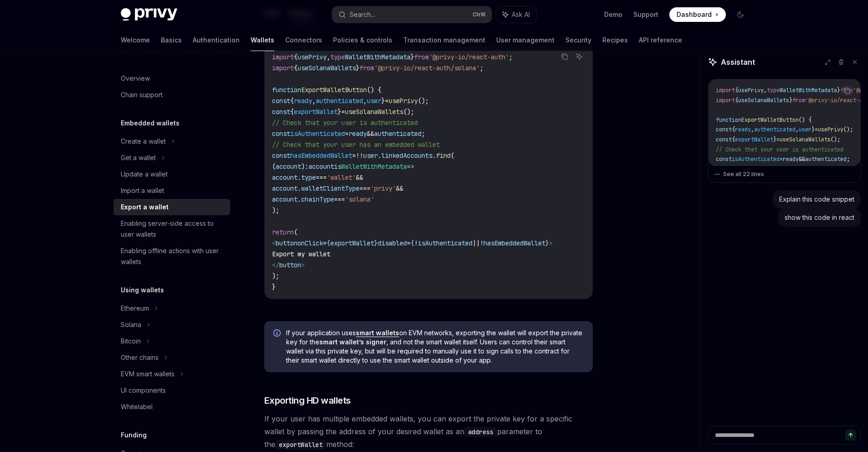 The image size is (868, 452). What do you see at coordinates (427, 68) in the screenshot?
I see `span: '@privy-io/react-auth/solana'` at bounding box center [427, 68].